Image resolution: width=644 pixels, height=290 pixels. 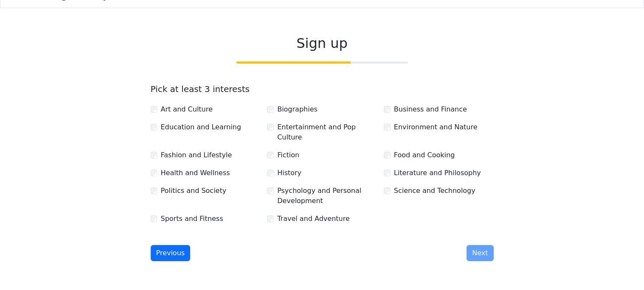 I want to click on label: Health and Wellness, so click(x=195, y=173).